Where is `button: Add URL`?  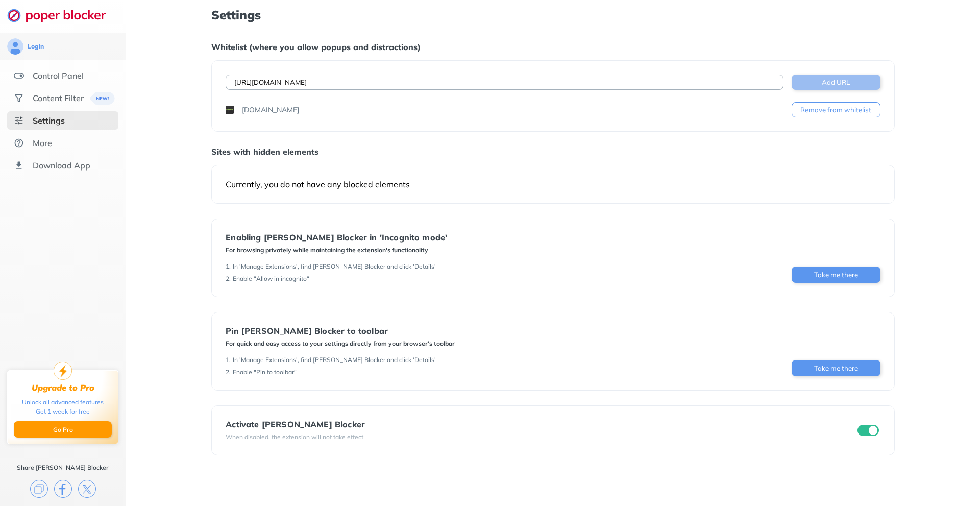 button: Add URL is located at coordinates (837, 82).